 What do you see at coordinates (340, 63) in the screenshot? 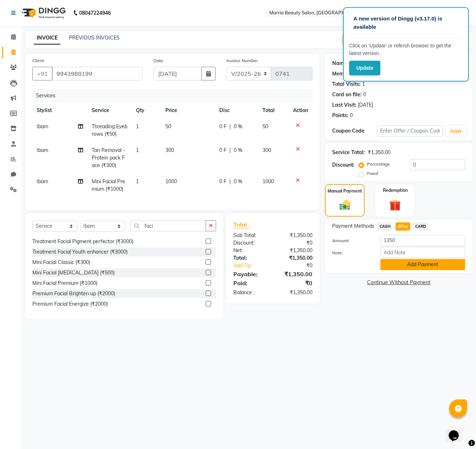
I see `div: Name:` at bounding box center [340, 63].